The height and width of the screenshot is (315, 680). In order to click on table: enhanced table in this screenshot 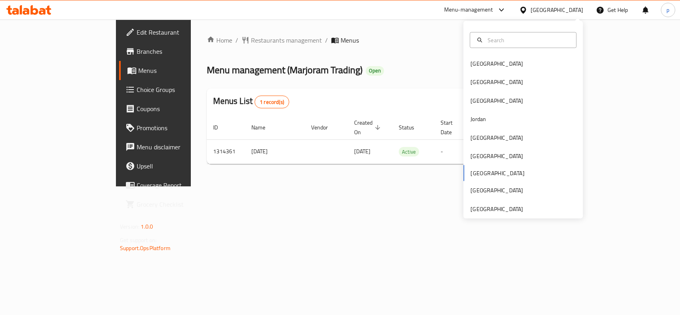, I will do `click(405, 140)`.